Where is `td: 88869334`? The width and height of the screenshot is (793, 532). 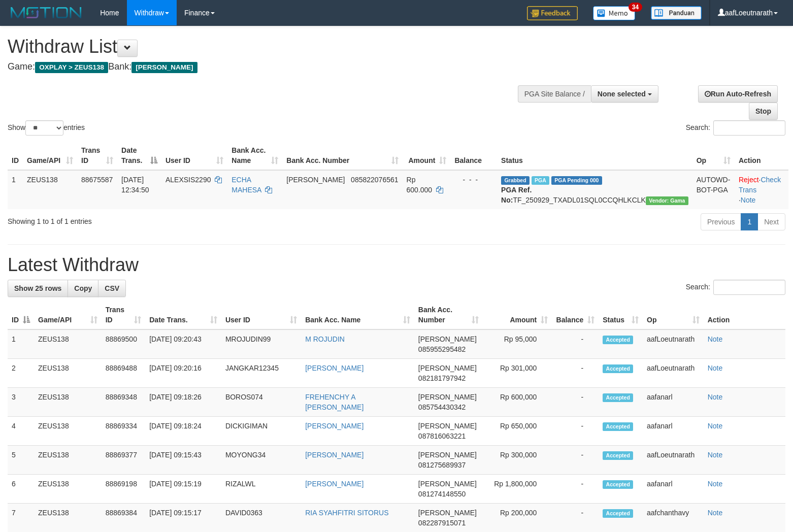
td: 88869334 is located at coordinates (123, 431).